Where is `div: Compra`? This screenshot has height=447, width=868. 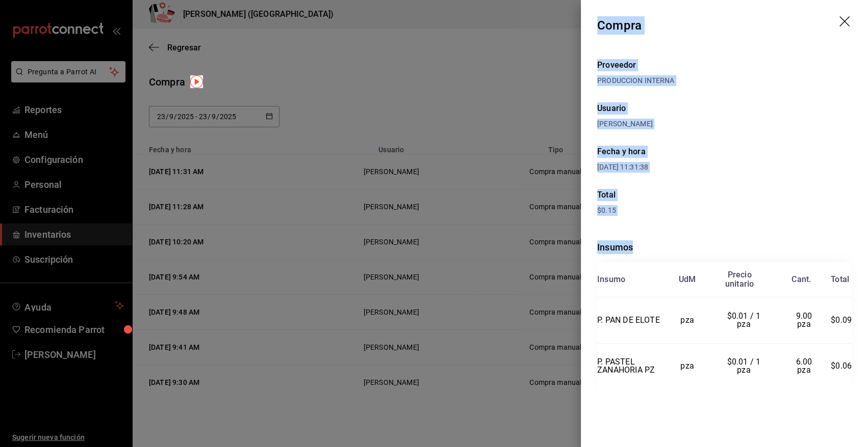
div: Compra is located at coordinates (619, 26).